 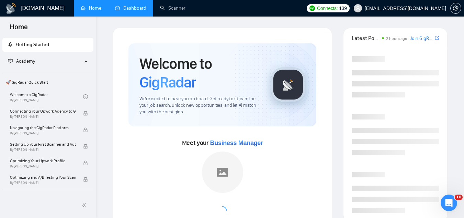 What do you see at coordinates (10, 61) in the screenshot?
I see `span: fund-projection-screen` at bounding box center [10, 61].